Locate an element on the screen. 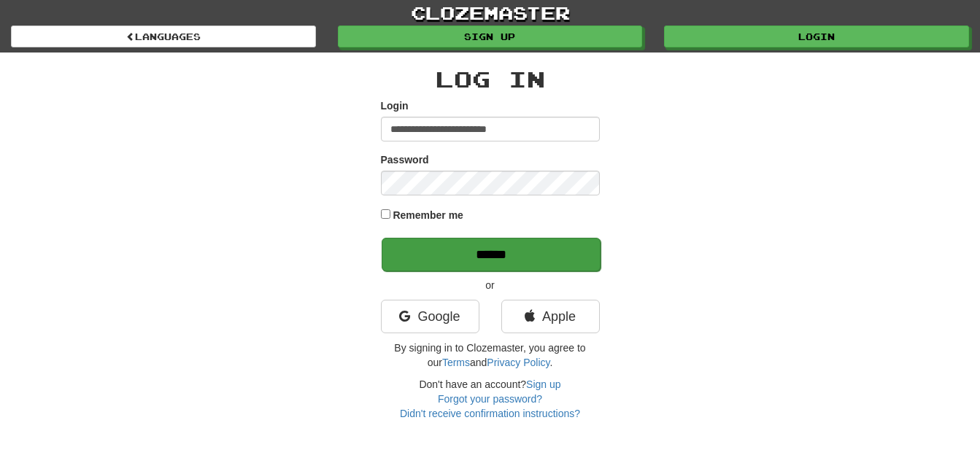  p: or is located at coordinates (490, 285).